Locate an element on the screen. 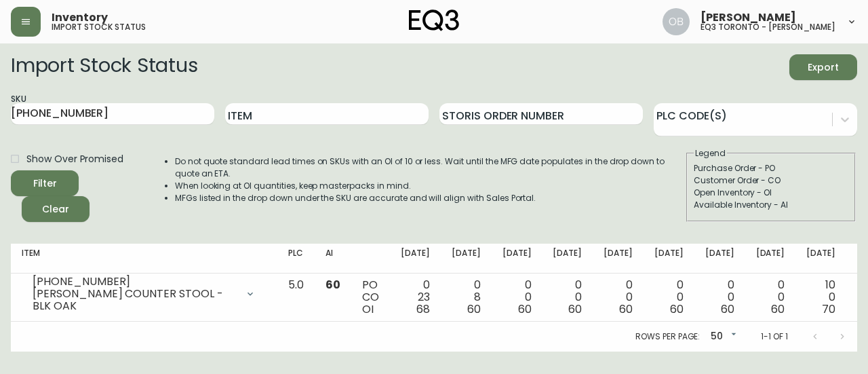  button: Export is located at coordinates (823, 67).